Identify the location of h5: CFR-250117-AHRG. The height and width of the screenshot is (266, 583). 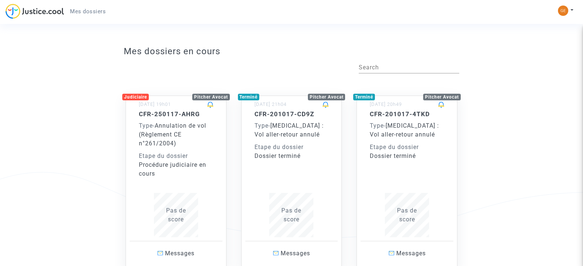
(176, 114).